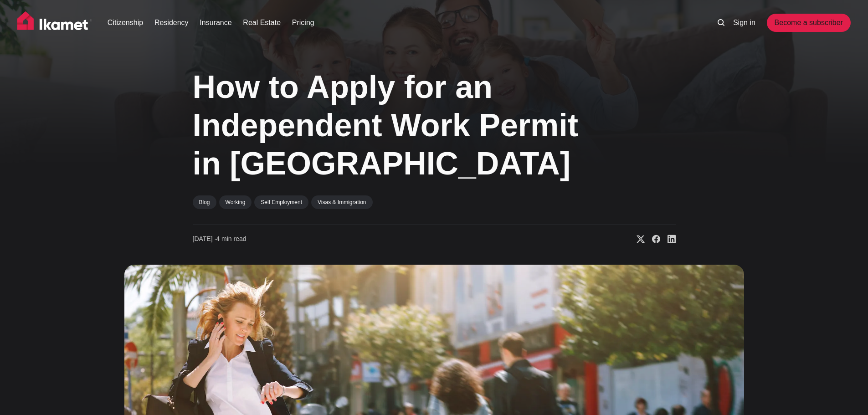 This screenshot has height=415, width=868. What do you see at coordinates (261, 23) in the screenshot?
I see `a: Real Estate` at bounding box center [261, 23].